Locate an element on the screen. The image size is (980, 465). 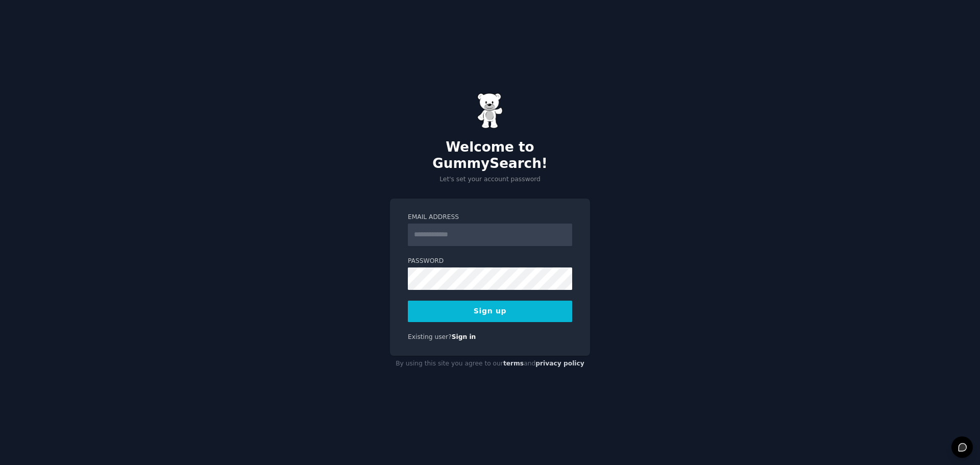
a: terms is located at coordinates (514, 363).